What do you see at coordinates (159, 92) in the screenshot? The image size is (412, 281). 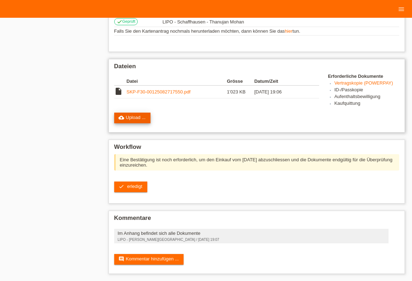 I see `a: SKP-F30-00125082717550.pdf` at bounding box center [159, 92].